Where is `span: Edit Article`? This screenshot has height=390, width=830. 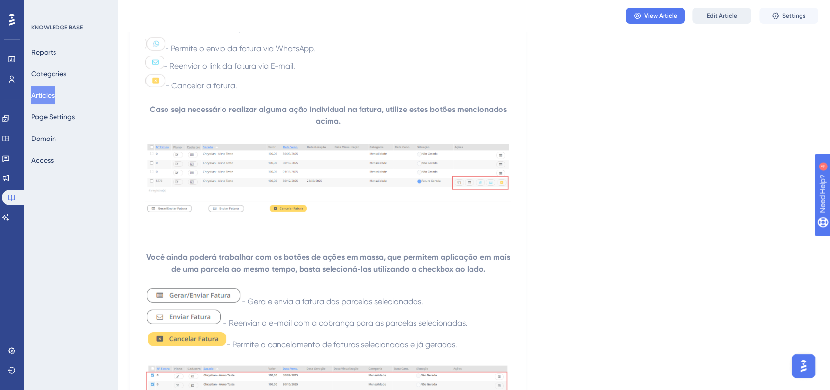
span: Edit Article is located at coordinates (722, 16).